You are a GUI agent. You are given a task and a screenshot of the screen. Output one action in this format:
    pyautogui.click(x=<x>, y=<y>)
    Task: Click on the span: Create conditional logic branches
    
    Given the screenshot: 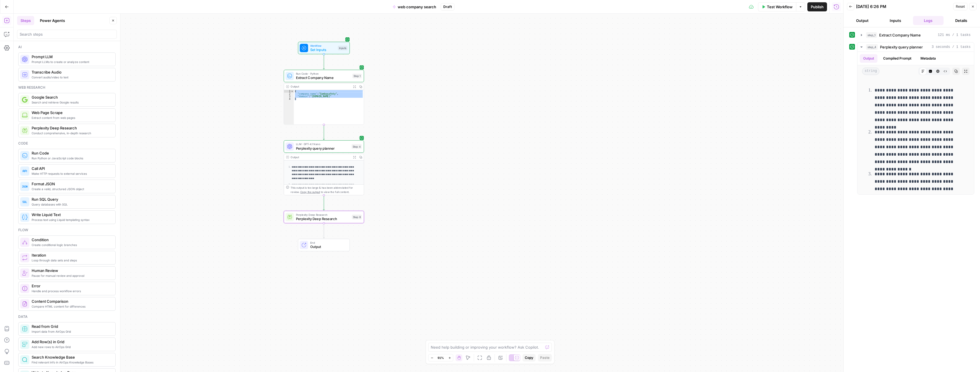 What is the action you would take?
    pyautogui.click(x=71, y=244)
    